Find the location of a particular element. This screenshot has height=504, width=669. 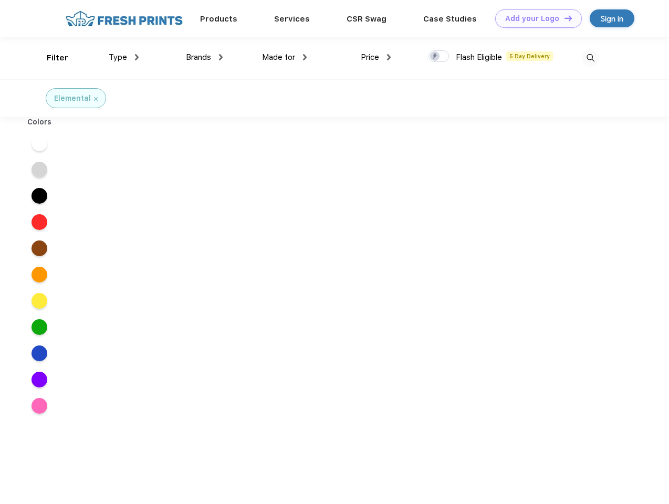

img: filter_cancel.svg is located at coordinates (96, 99).